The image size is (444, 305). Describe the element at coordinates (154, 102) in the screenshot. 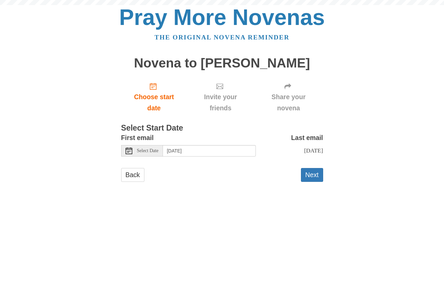

I see `span: Choose start date` at that location.